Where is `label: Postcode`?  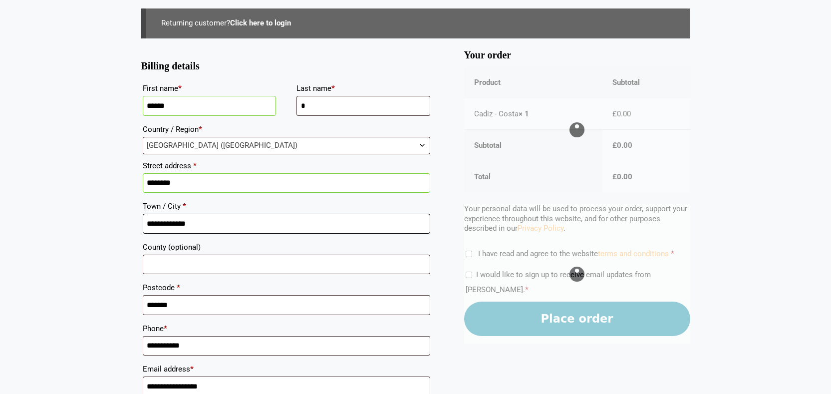
label: Postcode is located at coordinates (287, 288).